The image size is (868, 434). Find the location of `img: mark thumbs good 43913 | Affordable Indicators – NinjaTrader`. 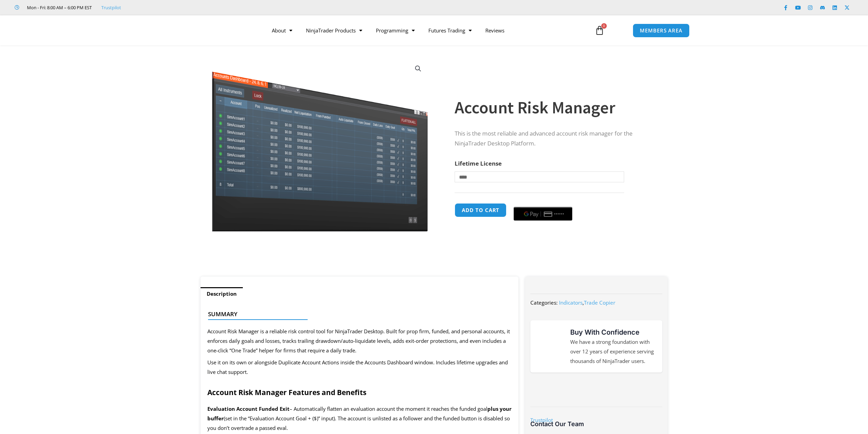

img: mark thumbs good 43913 | Affordable Indicators – NinjaTrader is located at coordinates (549, 346).